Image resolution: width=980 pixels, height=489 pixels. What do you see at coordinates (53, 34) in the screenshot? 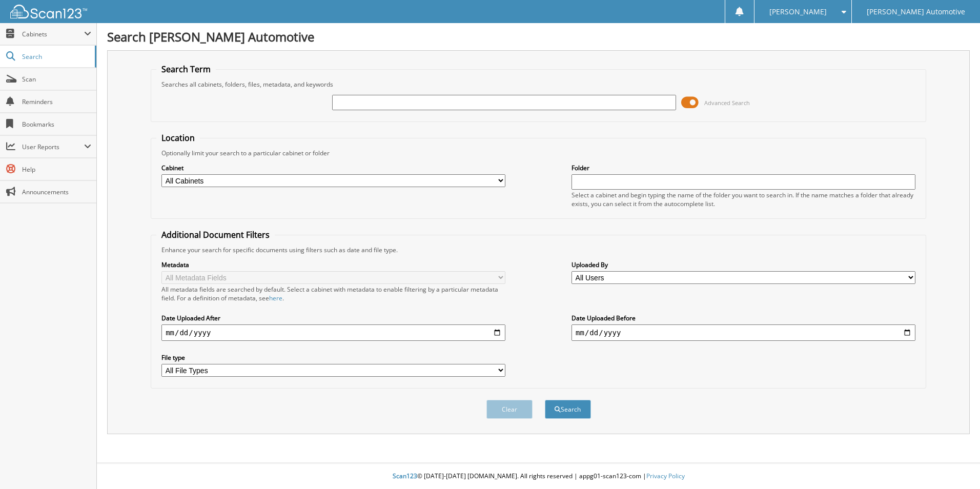
I see `span: Cabinets` at bounding box center [53, 34].